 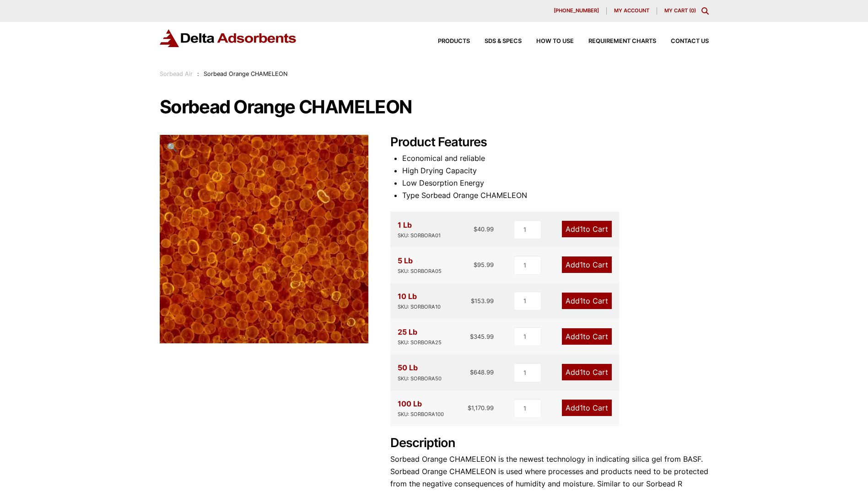 I want to click on a: Products, so click(x=447, y=41).